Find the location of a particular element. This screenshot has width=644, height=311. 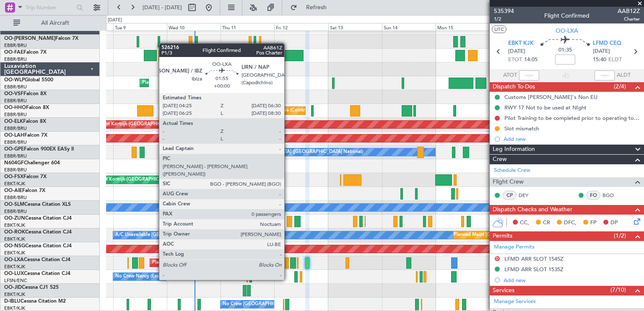

span: ETOT is located at coordinates (515, 60).